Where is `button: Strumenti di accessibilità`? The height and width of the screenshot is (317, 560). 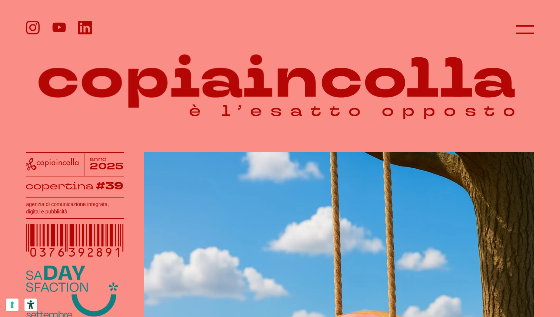 button: Strumenti di accessibilità is located at coordinates (31, 305).